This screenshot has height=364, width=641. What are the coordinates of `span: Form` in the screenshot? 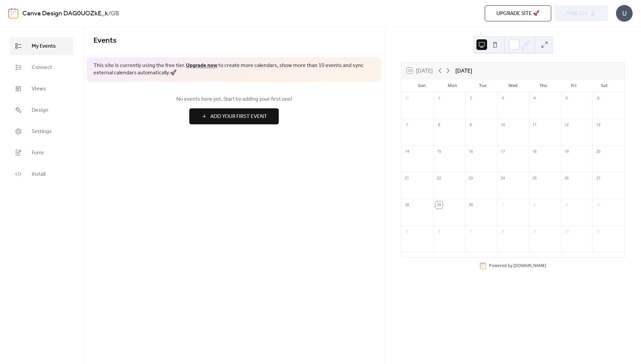 It's located at (38, 153).